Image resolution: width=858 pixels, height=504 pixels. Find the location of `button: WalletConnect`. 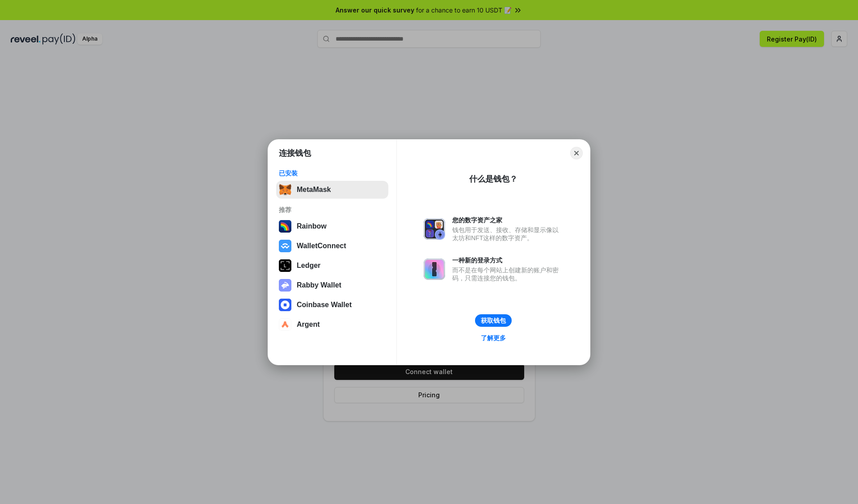

button: WalletConnect is located at coordinates (332, 246).